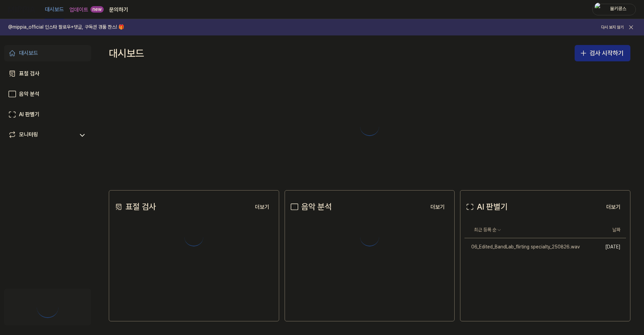  I want to click on img: profile, so click(599, 10).